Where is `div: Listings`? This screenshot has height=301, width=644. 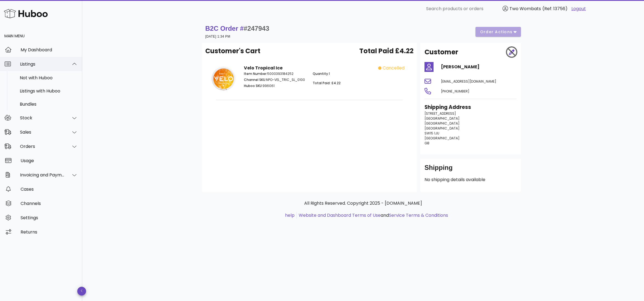
div: Listings is located at coordinates (42, 64).